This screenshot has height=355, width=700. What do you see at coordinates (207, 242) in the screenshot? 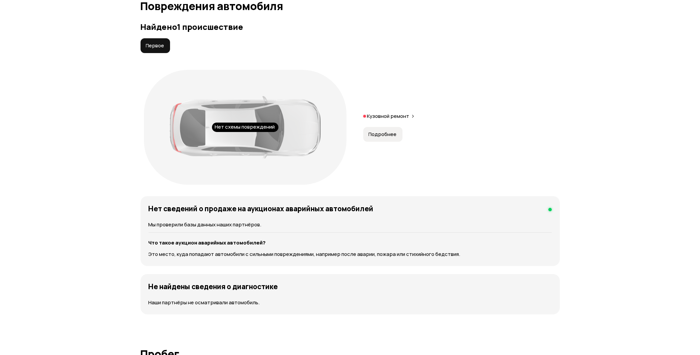
I see `strong: Что такое аукцион аварийных автомобилей?` at bounding box center [207, 242].